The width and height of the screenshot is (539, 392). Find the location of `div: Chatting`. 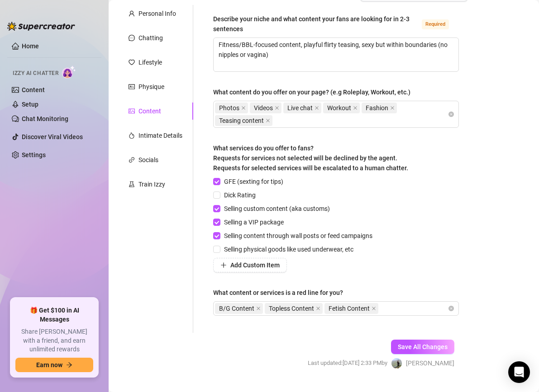

div: Chatting is located at coordinates (151, 38).